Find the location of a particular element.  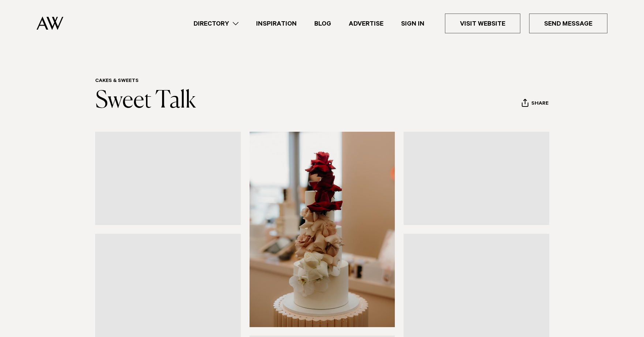

a: Blog is located at coordinates (323, 24).